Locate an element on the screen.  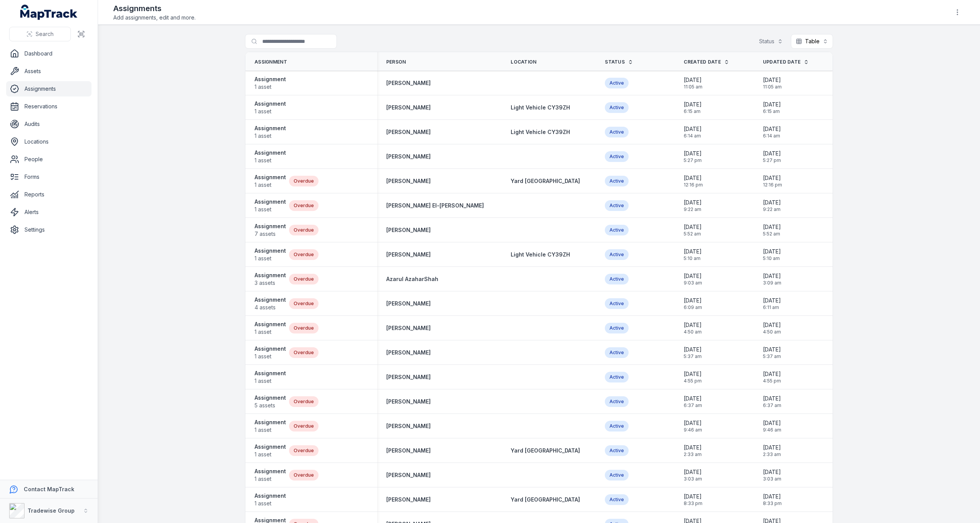
time: 9/2/2025, 6:37:05 AM is located at coordinates (772, 401).